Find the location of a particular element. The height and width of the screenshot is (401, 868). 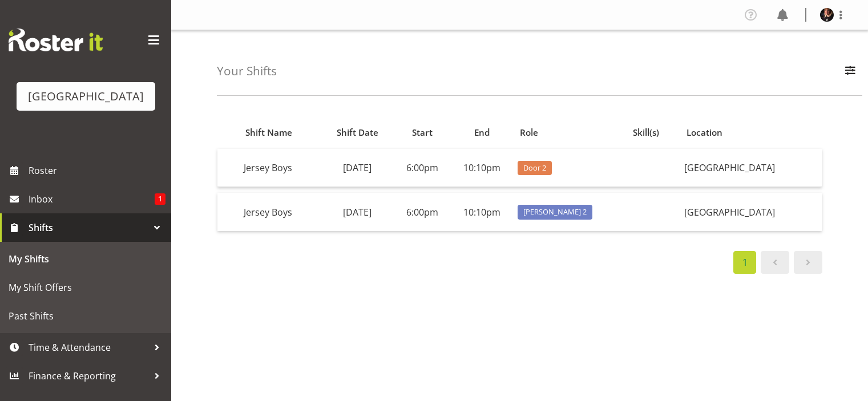

span: Past Shifts is located at coordinates (85, 316).